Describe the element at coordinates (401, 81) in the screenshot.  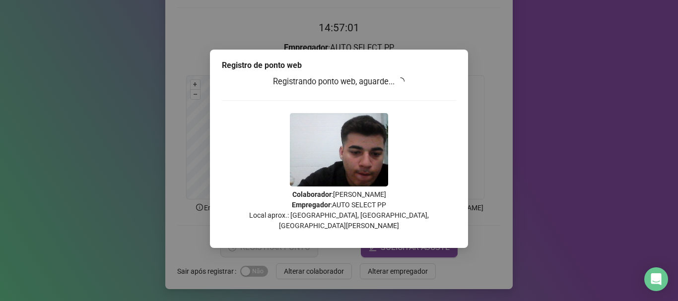
I see `span: loading` at that location.